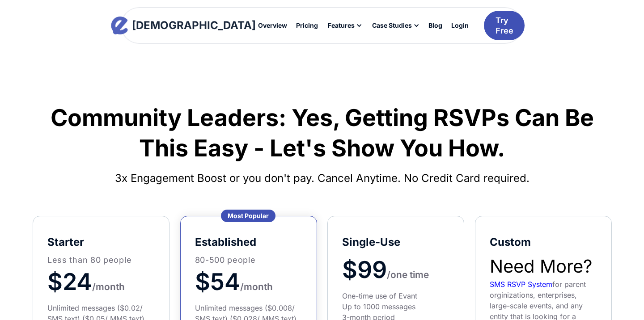  I want to click on p: Less than 80 people, so click(101, 260).